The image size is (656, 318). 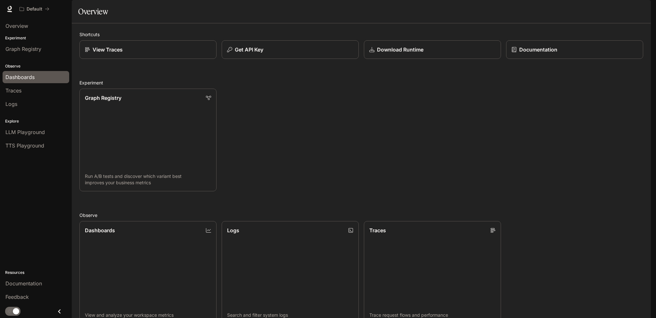 What do you see at coordinates (400, 50) in the screenshot?
I see `p: Download Runtime` at bounding box center [400, 50].